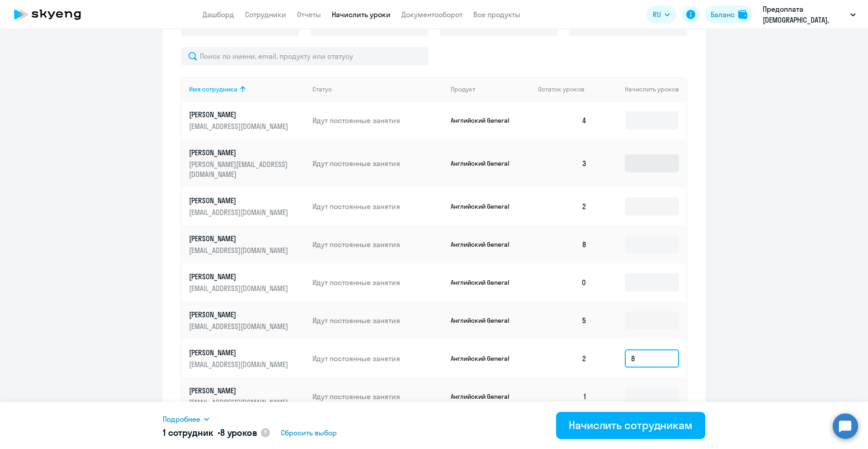 The image size is (868, 449). I want to click on a: Отчеты, so click(309, 15).